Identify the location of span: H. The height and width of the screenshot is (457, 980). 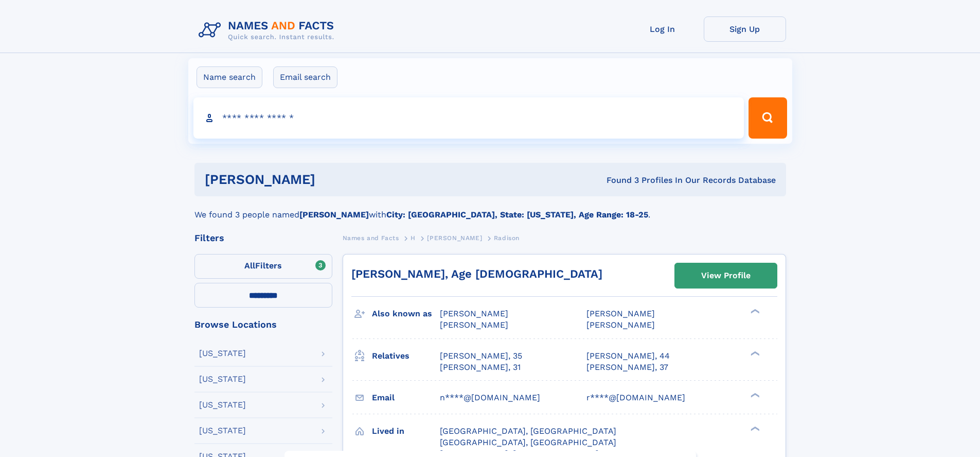
(413, 238).